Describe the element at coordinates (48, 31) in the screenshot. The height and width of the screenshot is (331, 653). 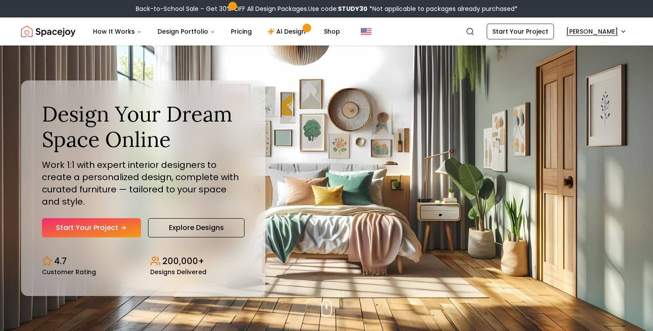
I see `a: Spacejoy` at that location.